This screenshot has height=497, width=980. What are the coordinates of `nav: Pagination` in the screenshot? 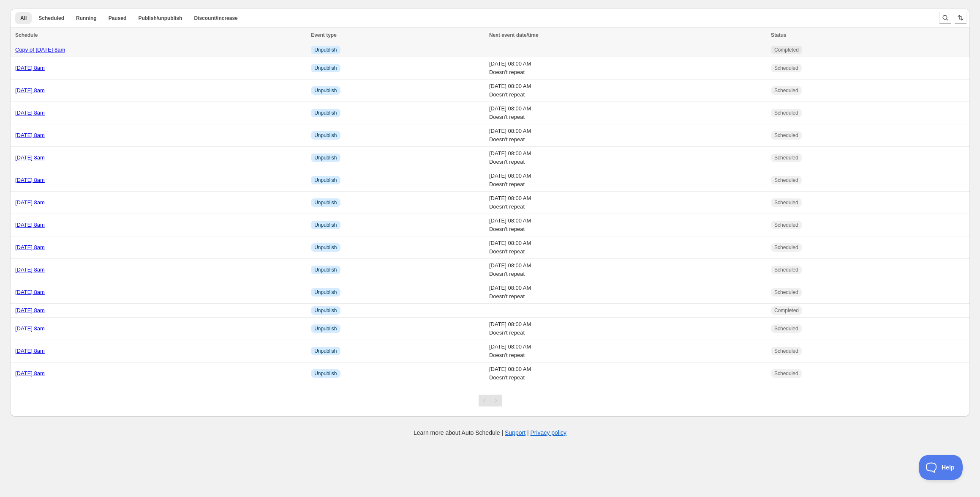 It's located at (490, 401).